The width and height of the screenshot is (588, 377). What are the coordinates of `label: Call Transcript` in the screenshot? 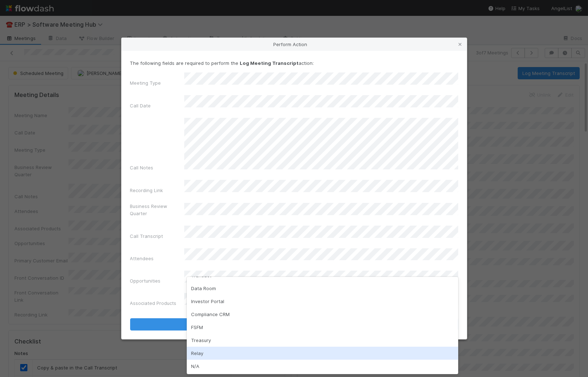 It's located at (147, 236).